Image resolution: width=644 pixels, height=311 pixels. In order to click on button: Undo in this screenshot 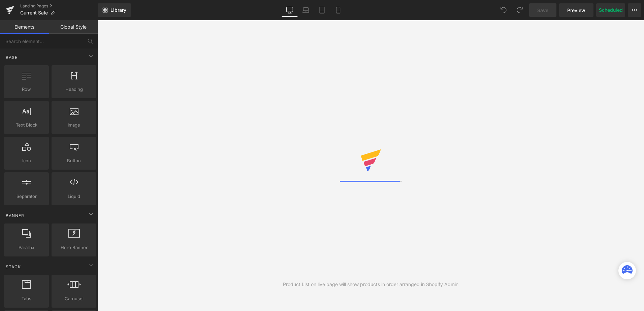, I will do `click(503, 10)`.